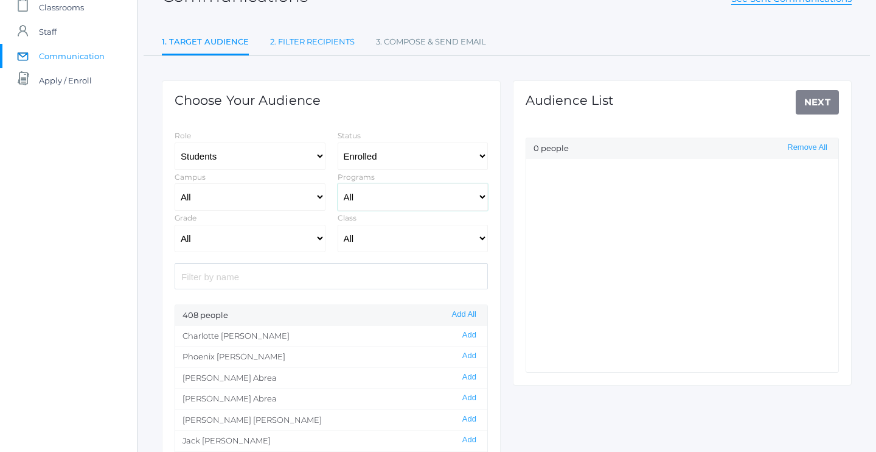  I want to click on input: Filter by name, so click(331, 276).